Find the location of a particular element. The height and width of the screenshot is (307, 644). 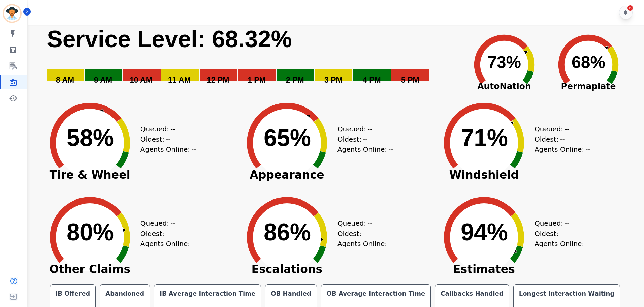

text: 3 PM is located at coordinates (333, 80).